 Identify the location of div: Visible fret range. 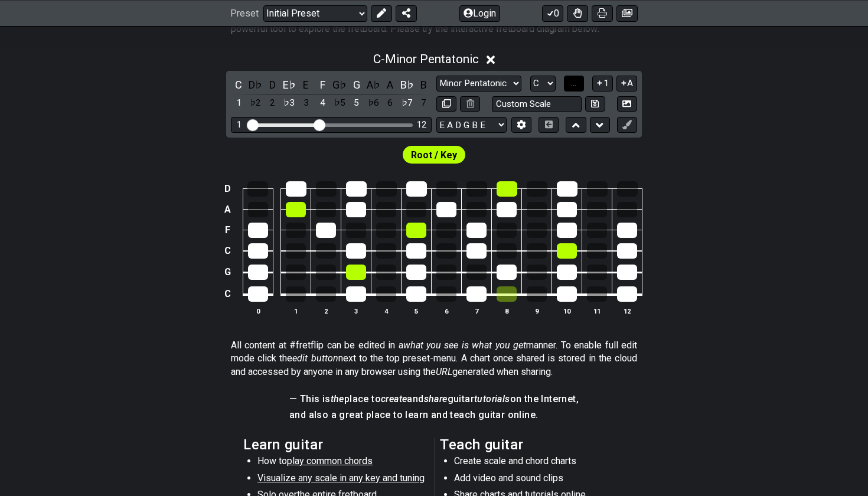
(332, 125).